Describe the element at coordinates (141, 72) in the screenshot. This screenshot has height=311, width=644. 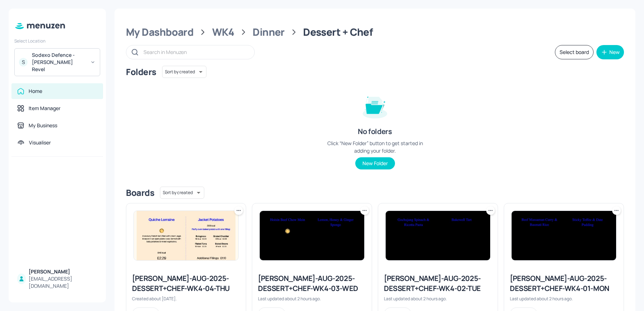
I see `div: Folders` at that location.